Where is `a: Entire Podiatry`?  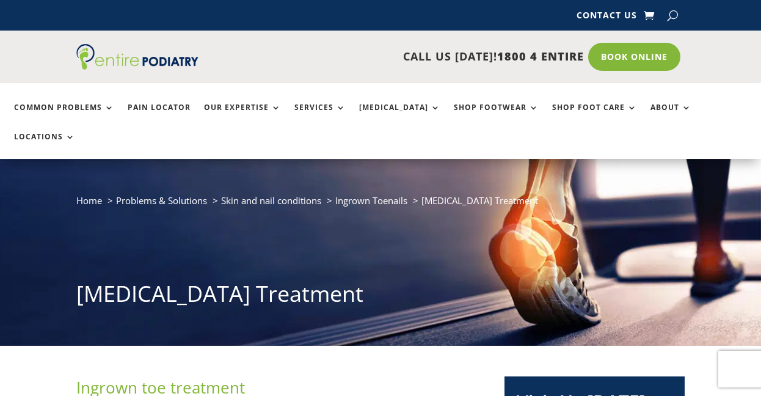 a: Entire Podiatry is located at coordinates (137, 66).